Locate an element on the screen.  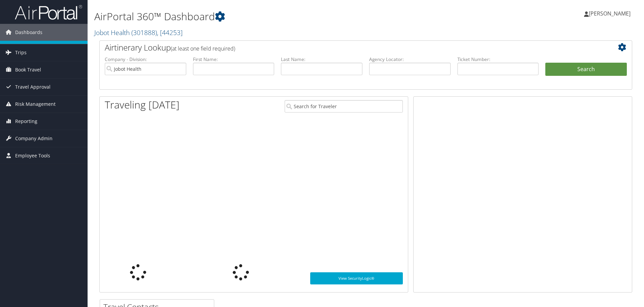
a: Jobot Health is located at coordinates (138, 32).